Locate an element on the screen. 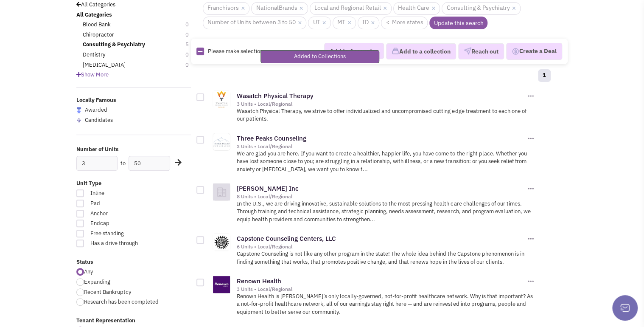 This screenshot has width=644, height=327. label: Number of Units is located at coordinates (133, 150).